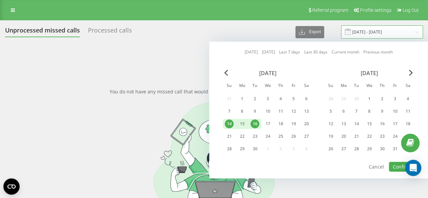 The height and width of the screenshot is (198, 428). What do you see at coordinates (411, 10) in the screenshot?
I see `span: Log Out` at bounding box center [411, 10].